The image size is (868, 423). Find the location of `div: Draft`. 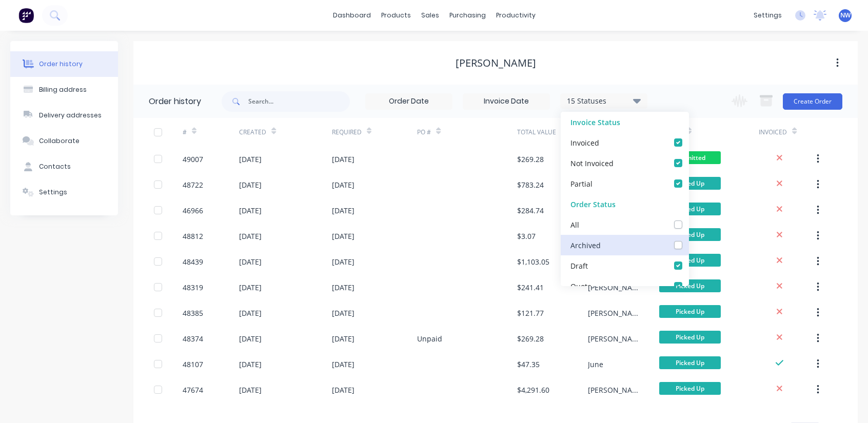

div: Draft is located at coordinates (579, 265).